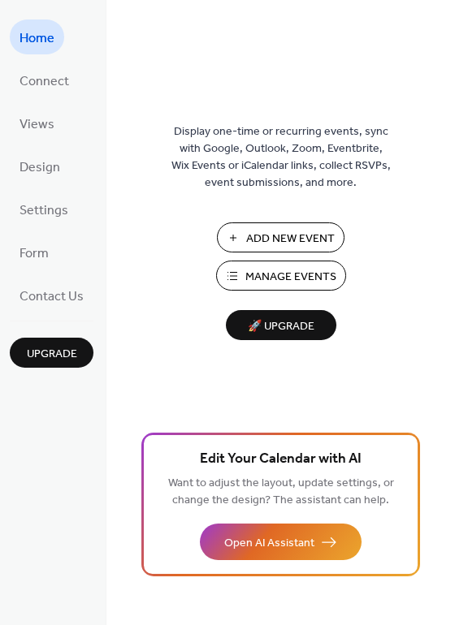 Image resolution: width=455 pixels, height=625 pixels. Describe the element at coordinates (44, 210) in the screenshot. I see `span: Settings` at that location.